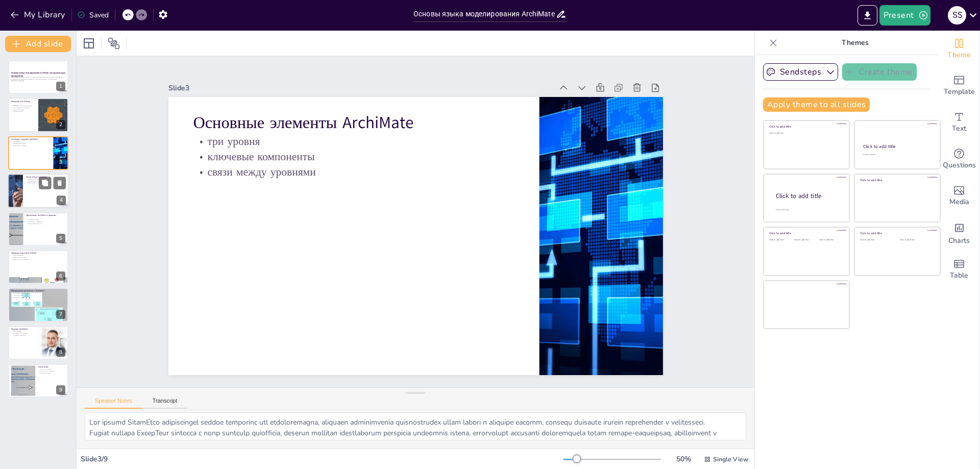  Describe the element at coordinates (51, 369) in the screenshot. I see `p: важность изучения` at that location.